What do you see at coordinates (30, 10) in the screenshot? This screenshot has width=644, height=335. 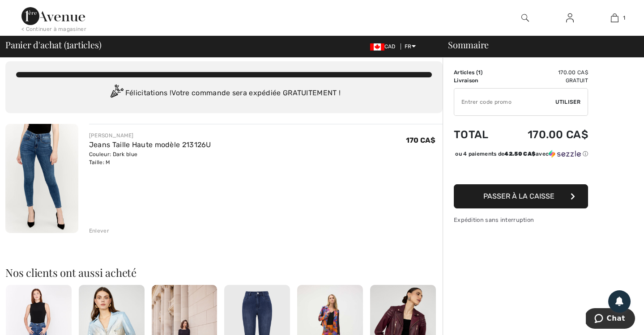 I see `span: Chat` at bounding box center [30, 10].